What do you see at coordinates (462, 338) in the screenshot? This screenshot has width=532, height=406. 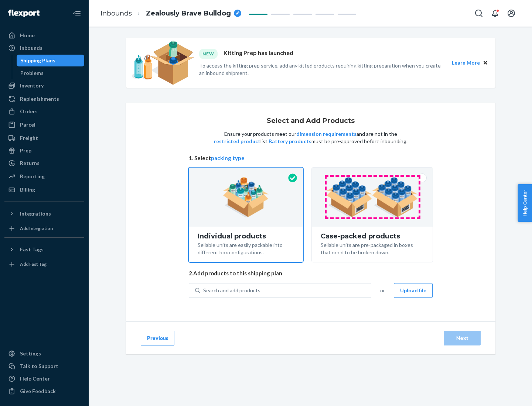 I see `div: Next` at bounding box center [462, 338].